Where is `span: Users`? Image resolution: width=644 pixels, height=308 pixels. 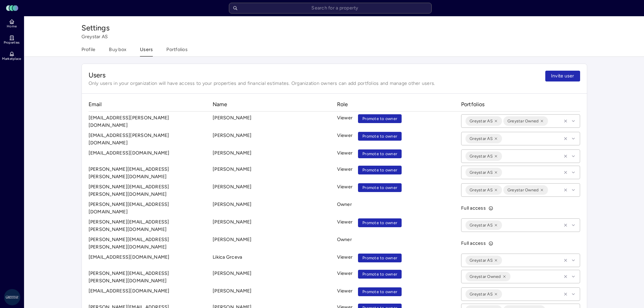 span: Users is located at coordinates (314, 75).